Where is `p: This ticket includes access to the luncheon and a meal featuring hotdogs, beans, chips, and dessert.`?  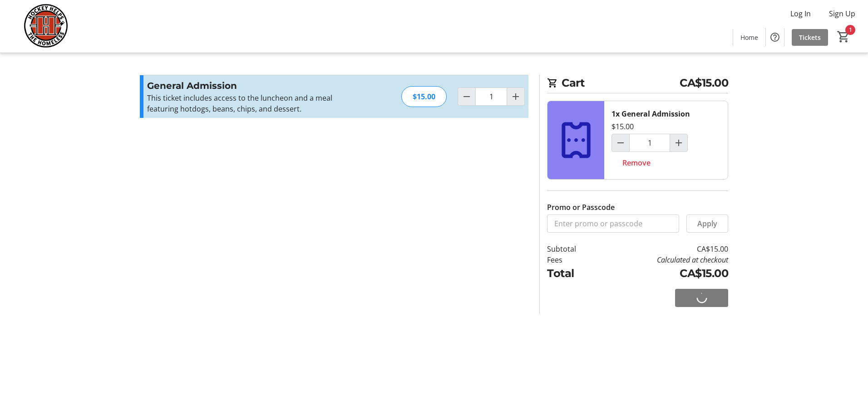 p: This ticket includes access to the luncheon and a meal featuring hotdogs, beans, chips, and dessert. is located at coordinates (246, 103).